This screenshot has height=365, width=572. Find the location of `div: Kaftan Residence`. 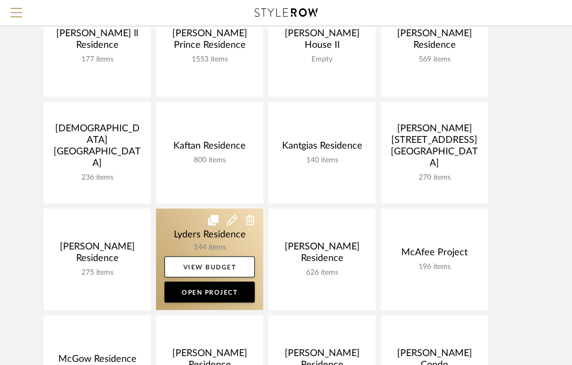

div: Kaftan Residence is located at coordinates (210, 148).